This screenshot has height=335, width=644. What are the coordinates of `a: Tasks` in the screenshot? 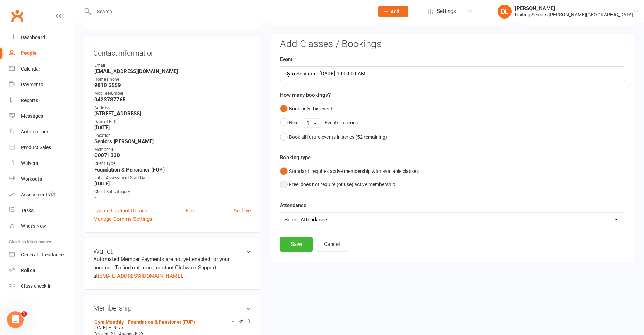 It's located at (41, 210).